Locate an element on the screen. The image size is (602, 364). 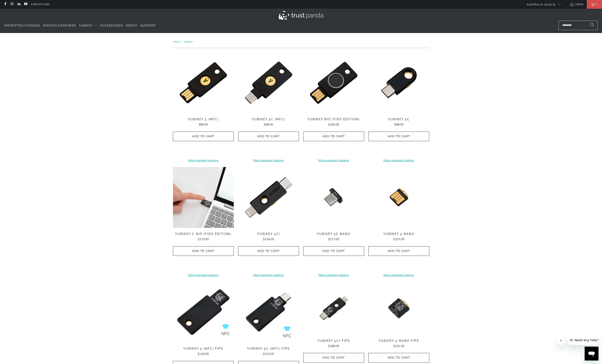
span: YubiKey 5C Nano is located at coordinates (334, 234).